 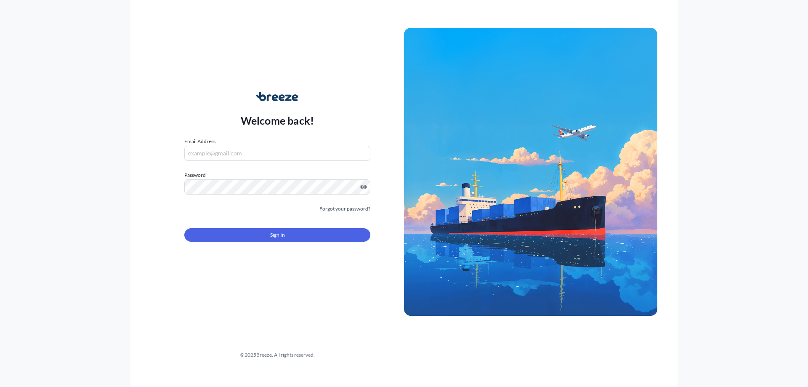 I want to click on div: © 2025 Breeze. All rights reserved., so click(x=277, y=355).